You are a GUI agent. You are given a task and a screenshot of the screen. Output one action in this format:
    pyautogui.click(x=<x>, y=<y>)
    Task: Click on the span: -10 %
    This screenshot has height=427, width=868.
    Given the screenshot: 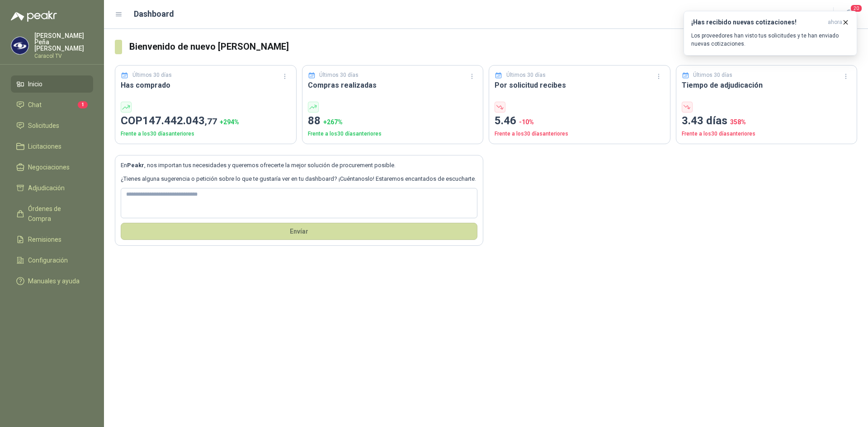 What is the action you would take?
    pyautogui.click(x=526, y=122)
    